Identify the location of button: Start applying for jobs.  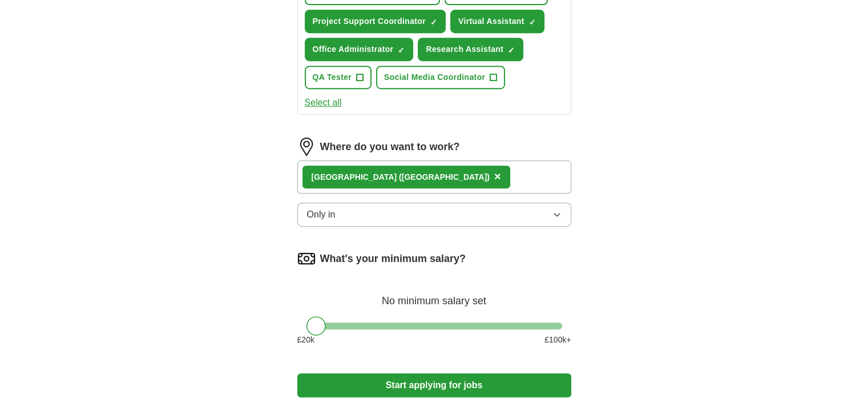
(434, 385).